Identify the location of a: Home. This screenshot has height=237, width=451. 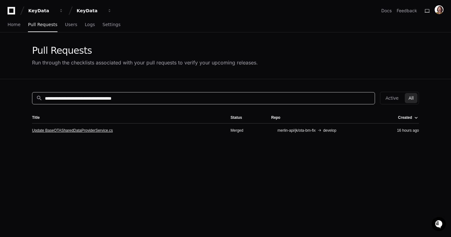
(14, 25).